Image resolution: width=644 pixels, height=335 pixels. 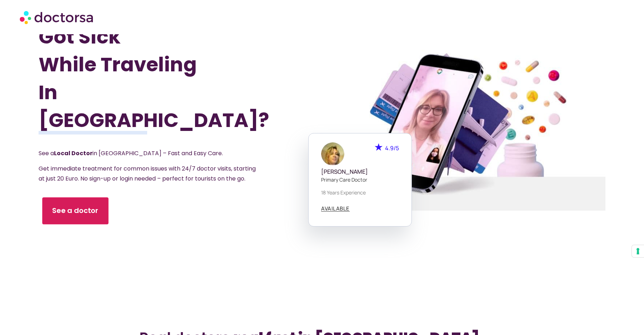 What do you see at coordinates (73, 153) in the screenshot?
I see `strong: Local Doctor` at bounding box center [73, 153].